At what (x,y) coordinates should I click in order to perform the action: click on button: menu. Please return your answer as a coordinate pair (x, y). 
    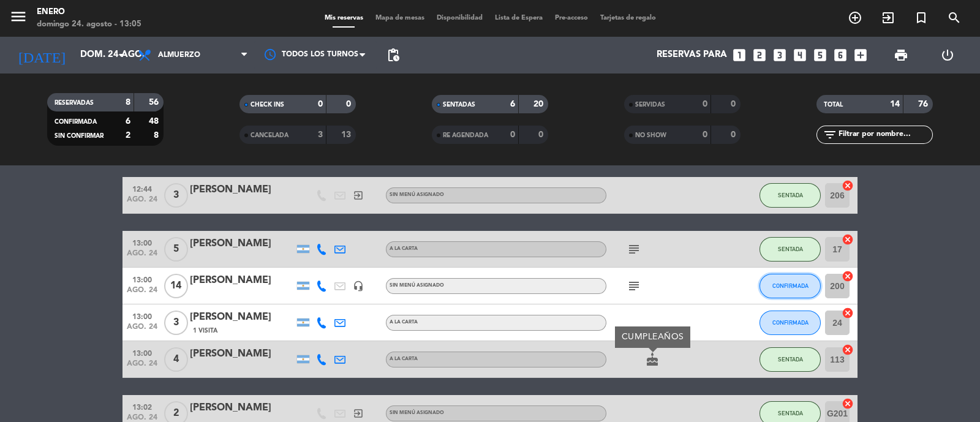
    Looking at the image, I should click on (18, 18).